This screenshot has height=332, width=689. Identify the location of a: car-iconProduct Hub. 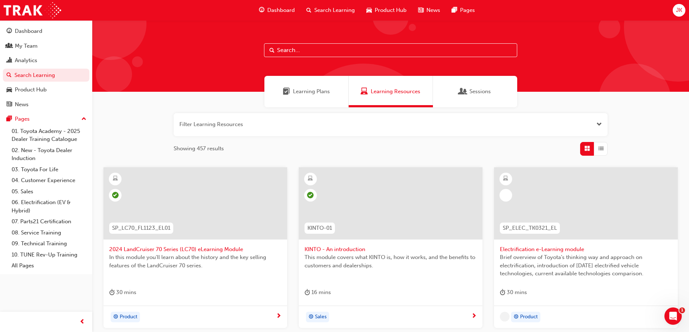
(386, 10).